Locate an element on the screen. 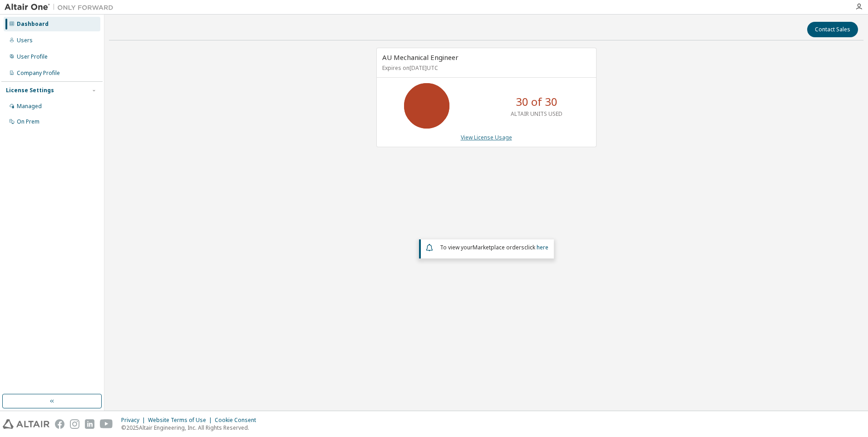 The image size is (868, 437). div: Users is located at coordinates (24, 41).